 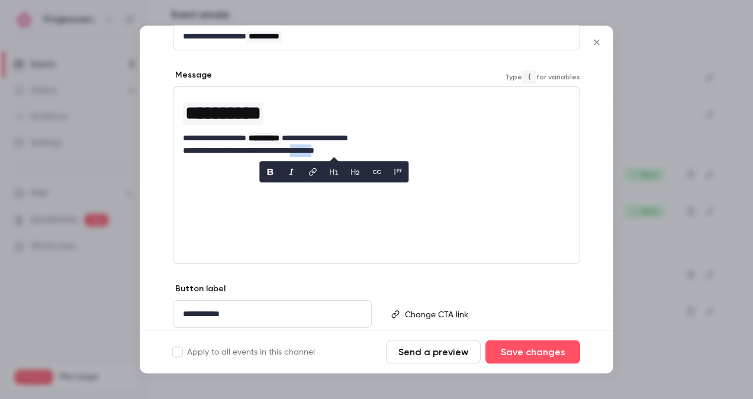 I want to click on label: Message, so click(x=193, y=76).